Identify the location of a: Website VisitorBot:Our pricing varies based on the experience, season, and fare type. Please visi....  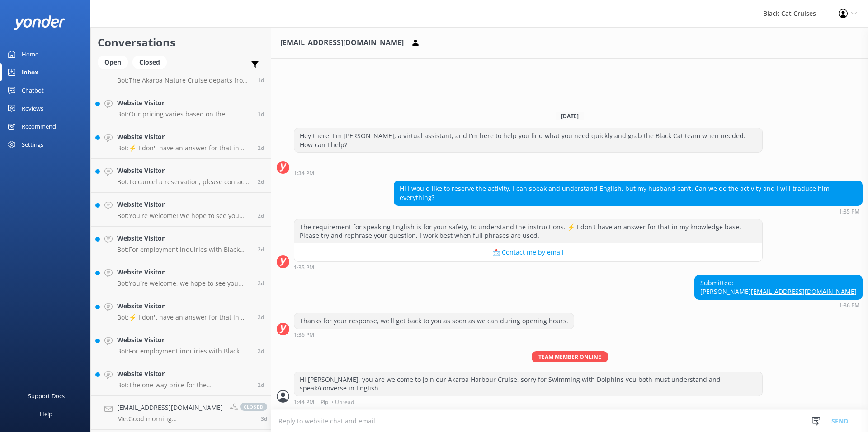
(181, 108).